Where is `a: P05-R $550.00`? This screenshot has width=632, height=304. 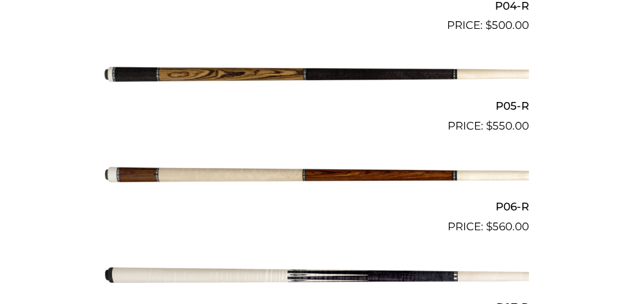 a: P05-R $550.00 is located at coordinates (316, 86).